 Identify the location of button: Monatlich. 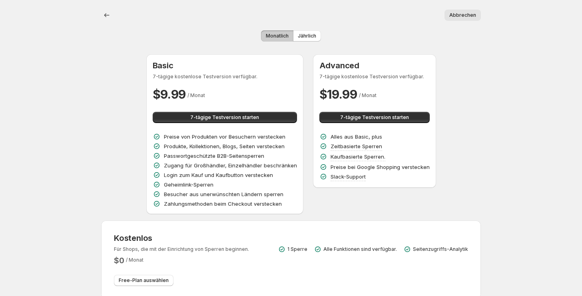
(277, 36).